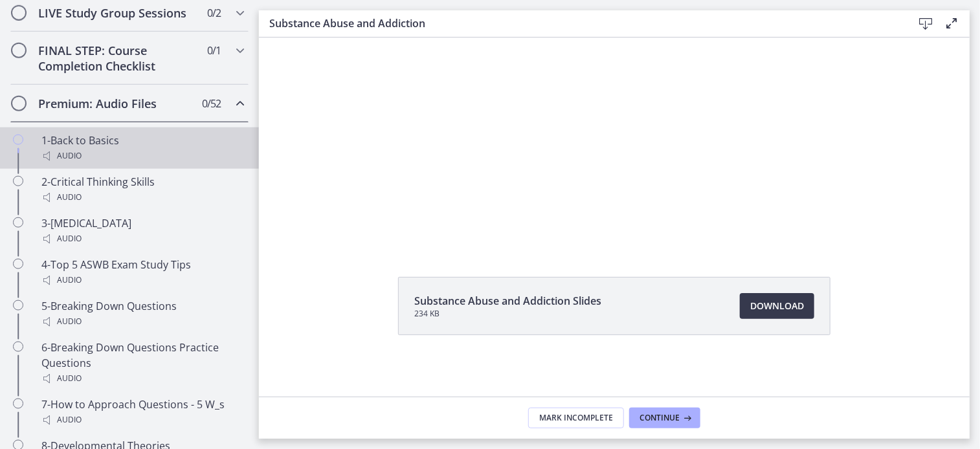  Describe the element at coordinates (117, 103) in the screenshot. I see `h2: Premium: Audio Files` at that location.